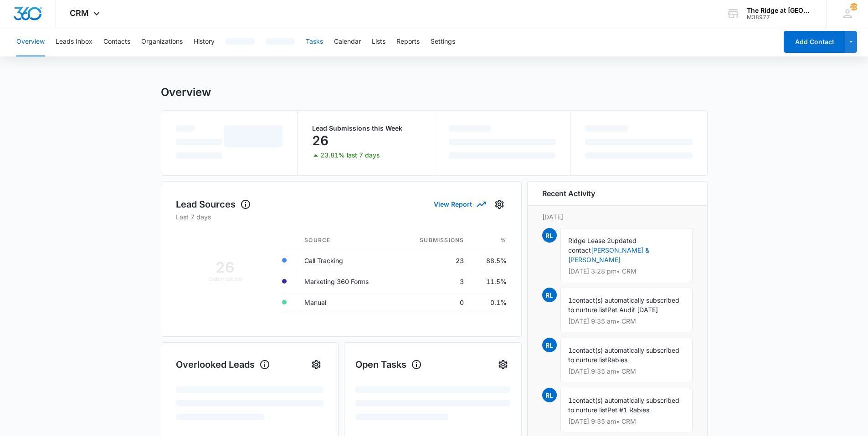  Describe the element at coordinates (433, 240) in the screenshot. I see `th: Submissions` at that location.